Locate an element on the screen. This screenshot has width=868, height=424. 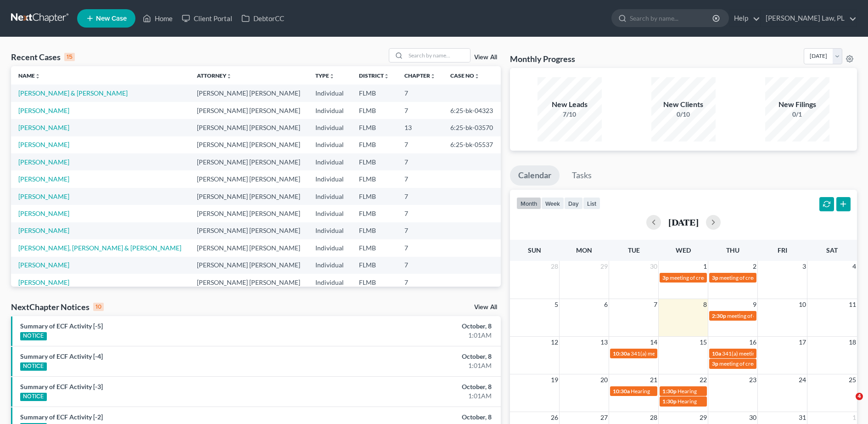
a: DebtorCC is located at coordinates (263, 18).